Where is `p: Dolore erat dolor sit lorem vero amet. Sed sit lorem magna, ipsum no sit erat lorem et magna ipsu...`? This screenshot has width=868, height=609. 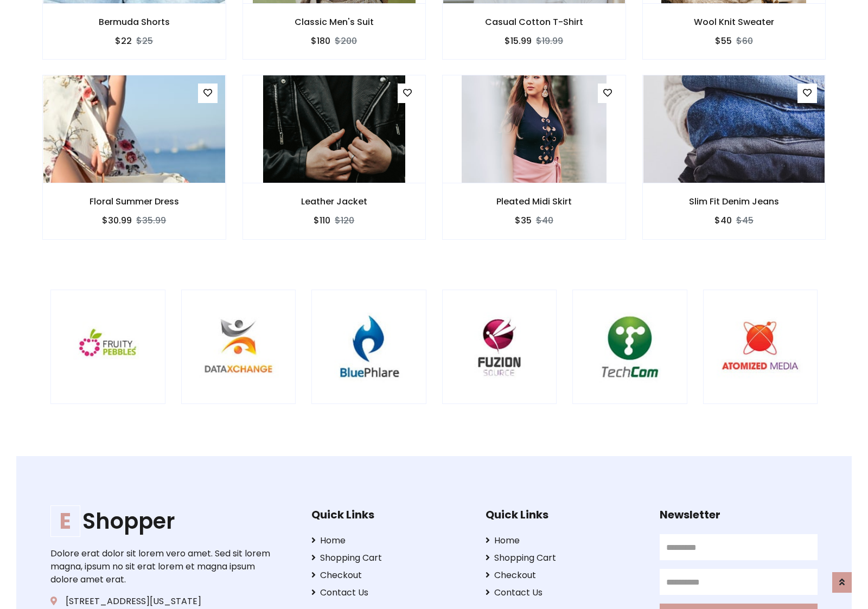
p: Dolore erat dolor sit lorem vero amet. Sed sit lorem magna, ipsum no sit erat lorem et magna ipsu... is located at coordinates (164, 566).